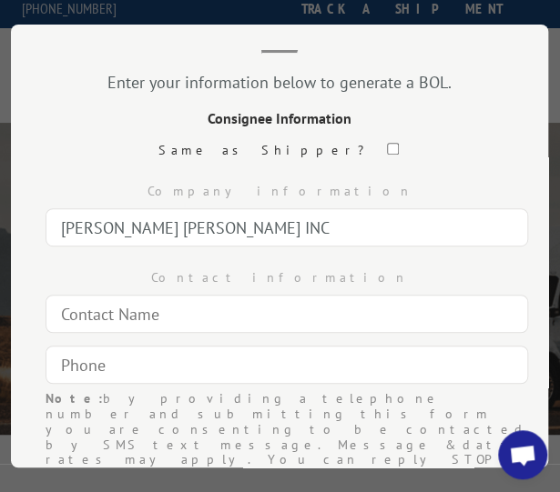 The width and height of the screenshot is (560, 492). What do you see at coordinates (522, 455) in the screenshot?
I see `a: Open chat` at bounding box center [522, 455].